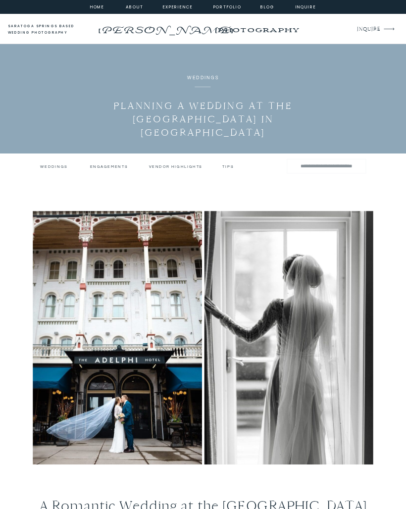 The height and width of the screenshot is (509, 406). What do you see at coordinates (258, 30) in the screenshot?
I see `p: photography` at bounding box center [258, 30].